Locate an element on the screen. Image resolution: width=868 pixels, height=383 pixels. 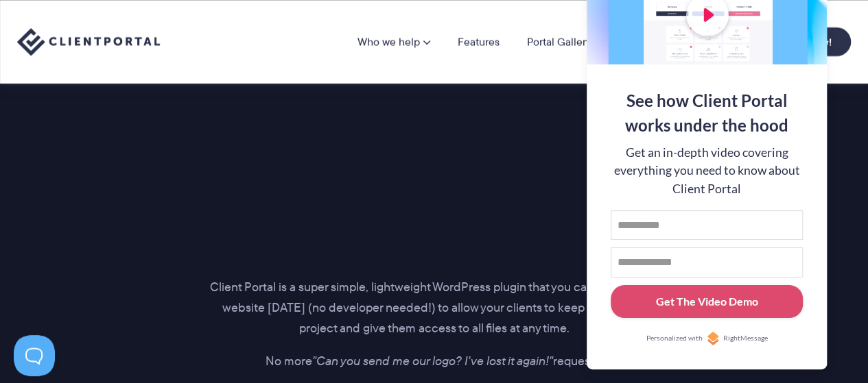
img: Personalized with RightMessage is located at coordinates (713, 339).